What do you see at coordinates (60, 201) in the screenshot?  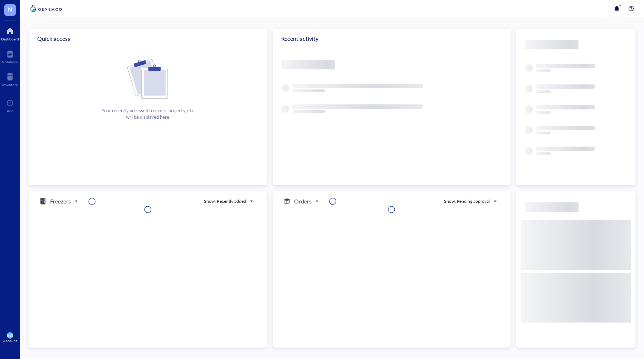 I see `h5: Freezers` at bounding box center [60, 201].